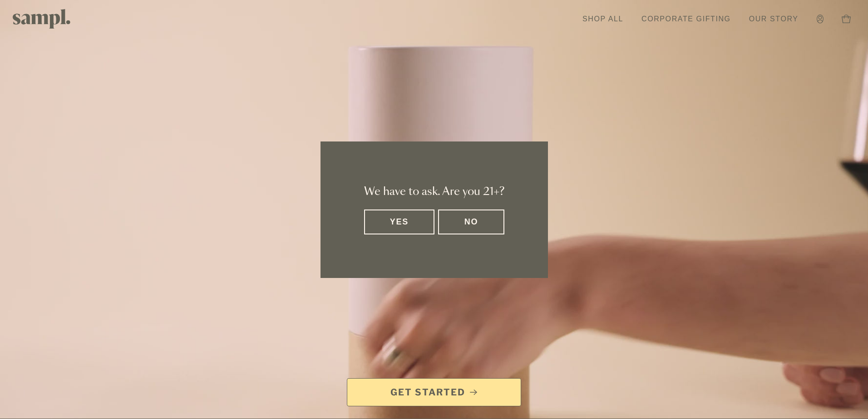 The width and height of the screenshot is (868, 419). Describe the element at coordinates (774, 19) in the screenshot. I see `a: Our Story` at that location.